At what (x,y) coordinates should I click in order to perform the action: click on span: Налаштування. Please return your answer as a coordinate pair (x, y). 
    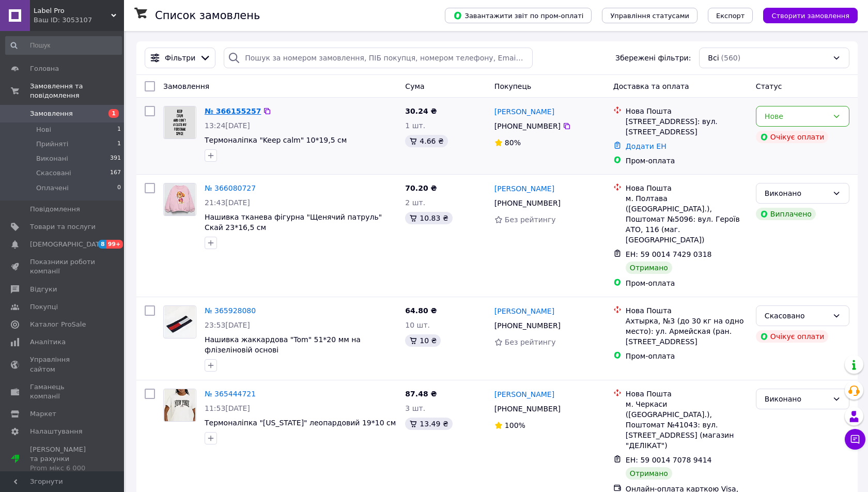
    Looking at the image, I should click on (56, 431).